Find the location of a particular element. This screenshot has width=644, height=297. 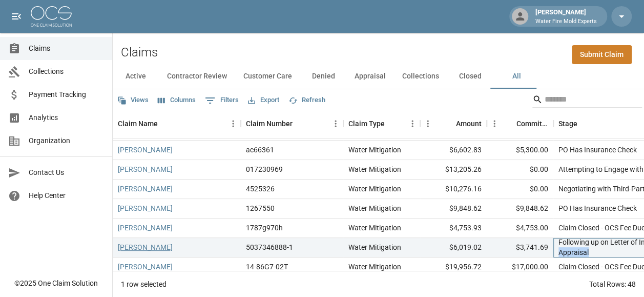

p: Water Fire Mold Experts is located at coordinates (566, 22).